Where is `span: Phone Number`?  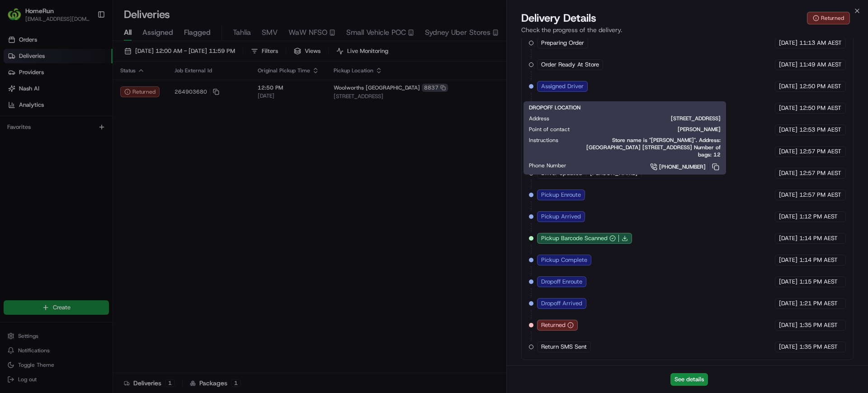 span: Phone Number is located at coordinates (547, 165).